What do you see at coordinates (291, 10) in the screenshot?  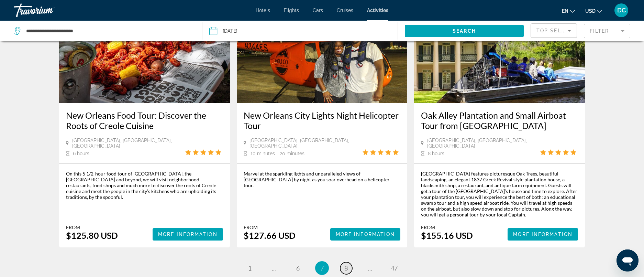 I see `span: Flights` at bounding box center [291, 10].